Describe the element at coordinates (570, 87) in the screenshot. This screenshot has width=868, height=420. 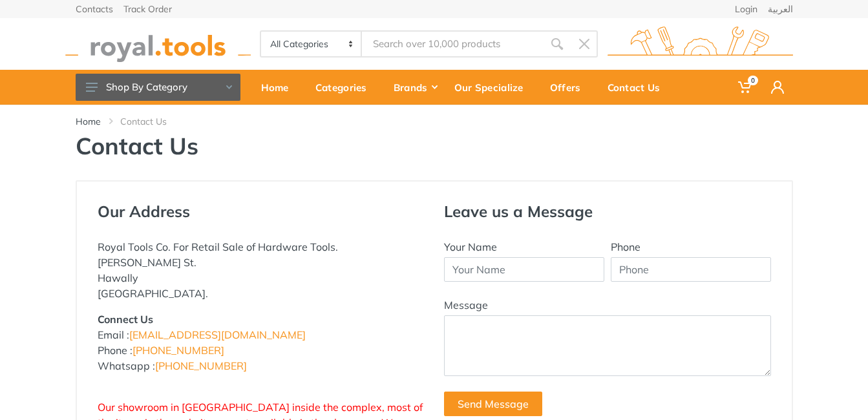
I see `a: Offers` at that location.